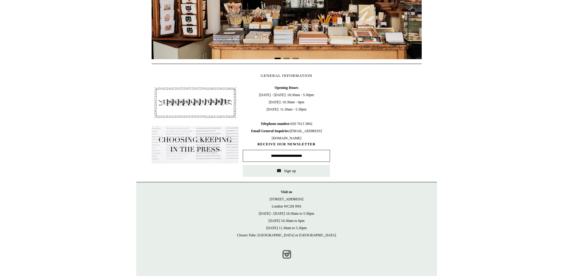  Describe the element at coordinates (286, 144) in the screenshot. I see `span: RECEIVE OUR NEWSLETTER` at that location.